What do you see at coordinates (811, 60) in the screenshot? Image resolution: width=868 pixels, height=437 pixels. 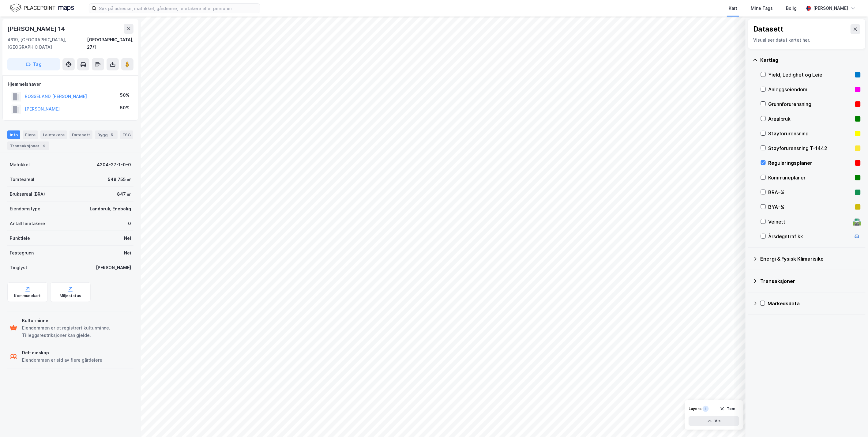 I see `div: Kartlag` at bounding box center [811, 60].